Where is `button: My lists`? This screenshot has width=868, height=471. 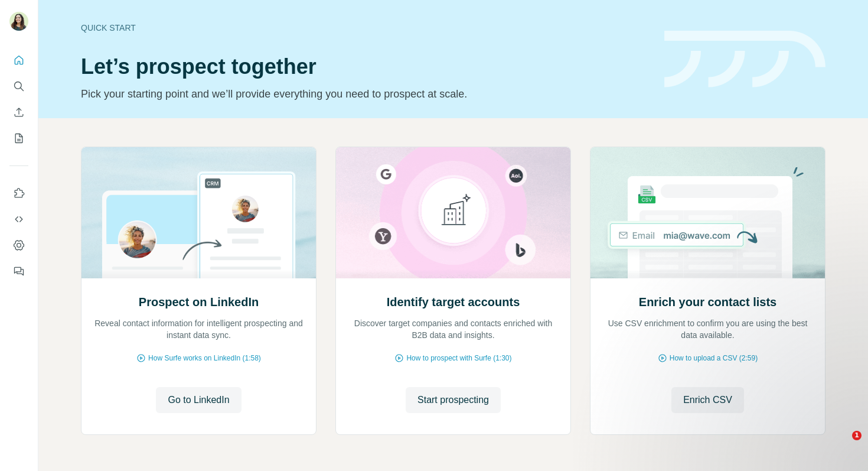
button: My lists is located at coordinates (19, 138).